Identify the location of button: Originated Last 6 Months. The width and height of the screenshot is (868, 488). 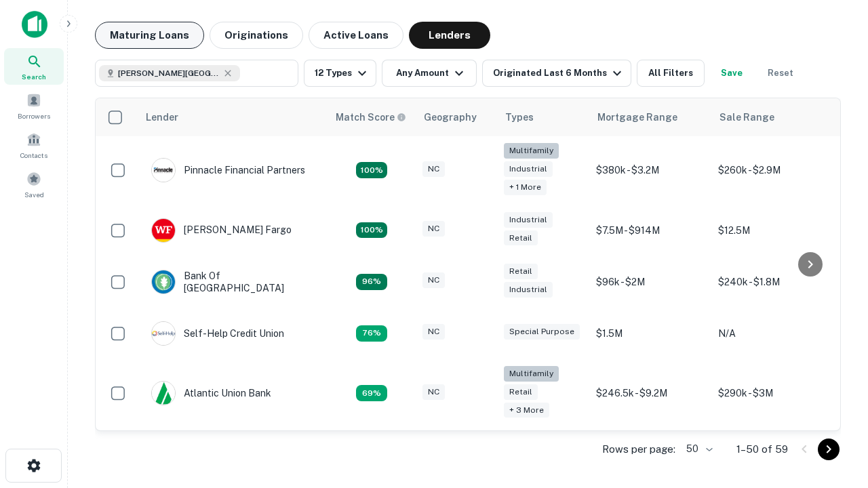
(557, 73).